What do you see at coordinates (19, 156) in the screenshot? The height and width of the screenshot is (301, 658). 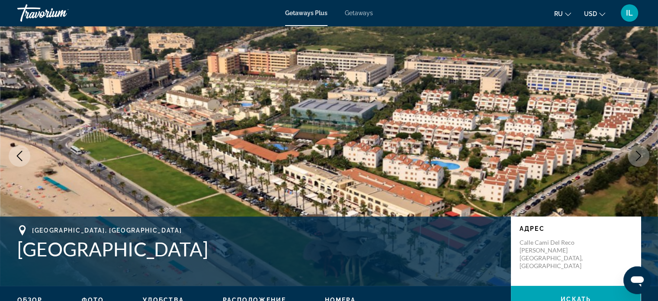 I see `button: Previous image` at bounding box center [19, 156].